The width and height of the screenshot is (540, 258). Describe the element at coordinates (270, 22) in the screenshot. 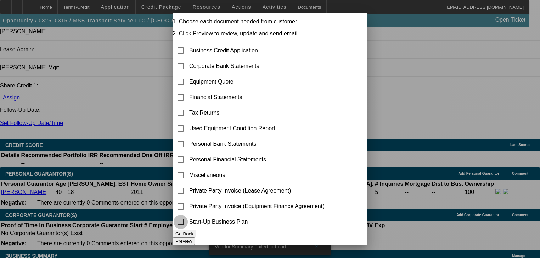

I see `p: 1. Choose each document needed from customer.` at that location.